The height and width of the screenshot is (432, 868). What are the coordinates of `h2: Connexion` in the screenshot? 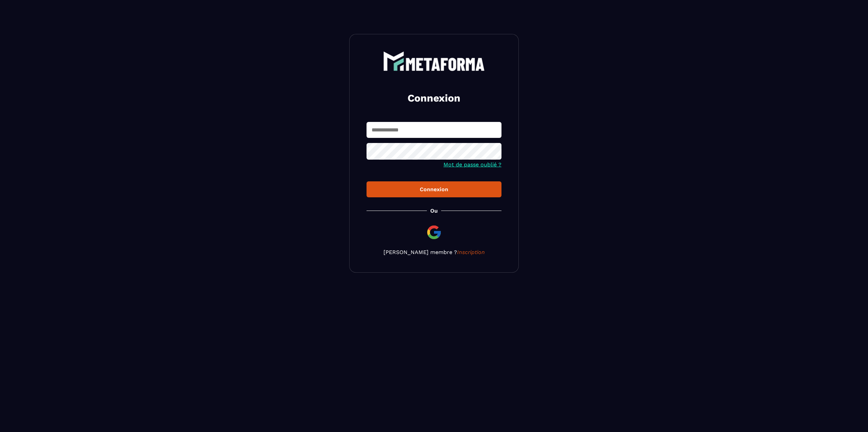 It's located at (434, 98).